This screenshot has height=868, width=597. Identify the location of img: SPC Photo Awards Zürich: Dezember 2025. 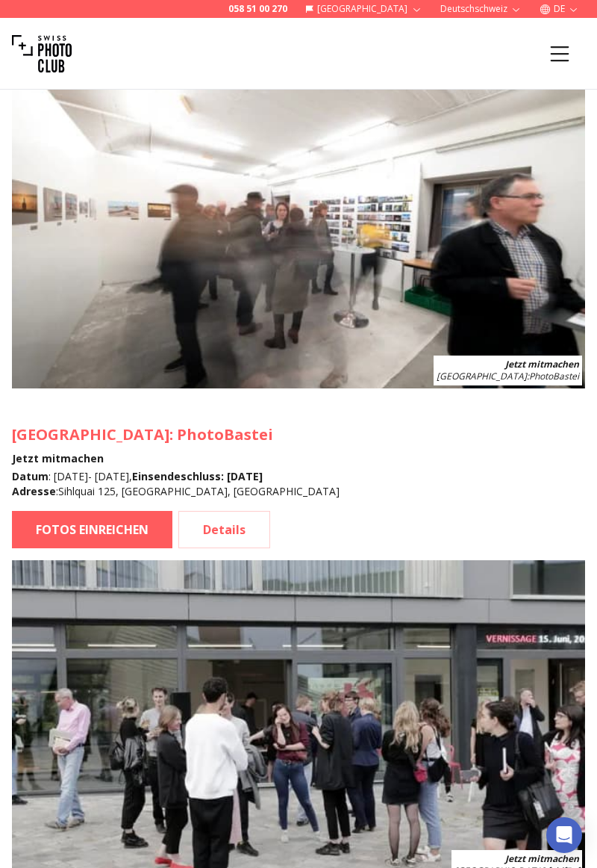
(299, 227).